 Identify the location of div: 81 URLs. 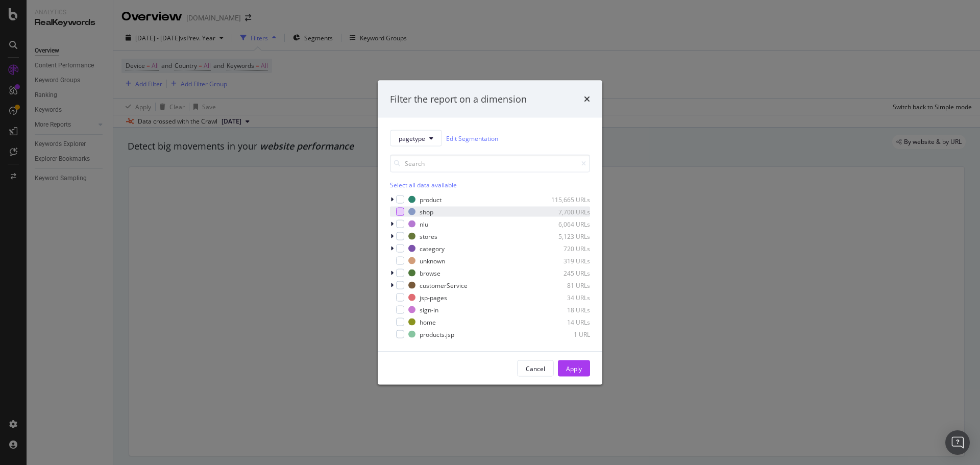
(565, 285).